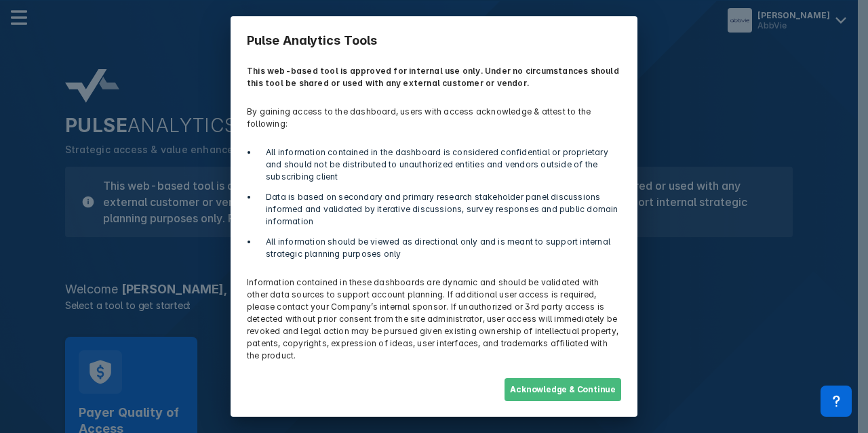 This screenshot has height=433, width=868. Describe the element at coordinates (563, 390) in the screenshot. I see `button: Acknowledge & Continue` at that location.